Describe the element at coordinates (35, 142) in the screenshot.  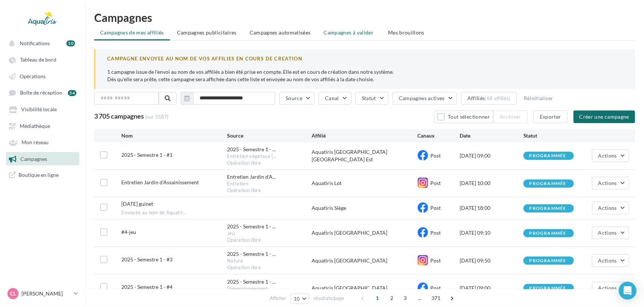
I see `span: Mon réseau` at that location.